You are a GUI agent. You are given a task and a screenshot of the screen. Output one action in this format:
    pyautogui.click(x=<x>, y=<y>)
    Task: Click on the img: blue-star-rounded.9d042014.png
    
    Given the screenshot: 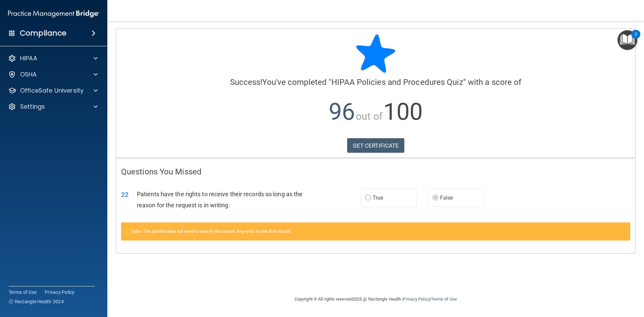 What is the action you would take?
    pyautogui.click(x=375, y=54)
    